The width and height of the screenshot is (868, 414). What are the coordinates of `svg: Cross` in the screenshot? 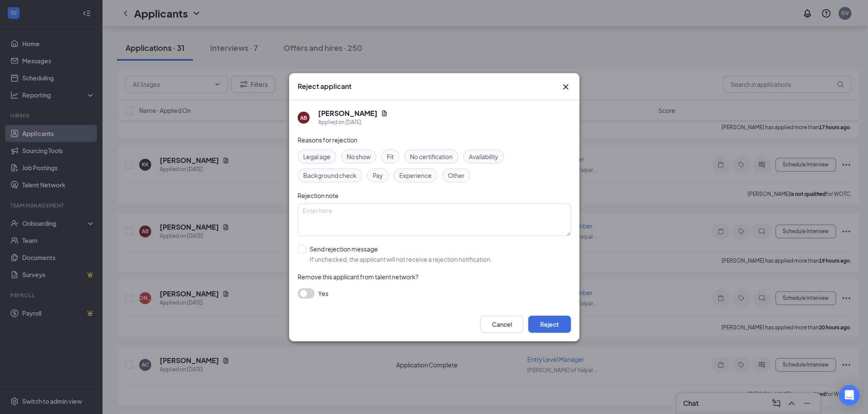 It's located at (566, 86).